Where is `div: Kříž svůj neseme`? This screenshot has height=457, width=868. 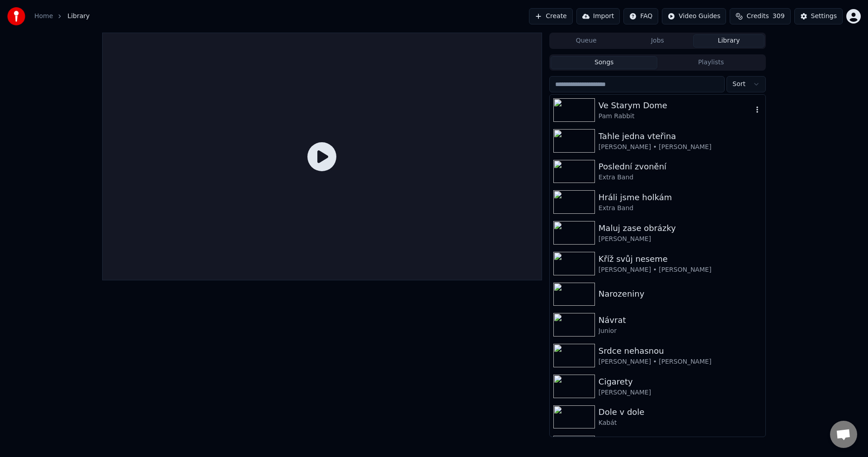 div: Kříž svůj neseme is located at coordinates (680, 259).